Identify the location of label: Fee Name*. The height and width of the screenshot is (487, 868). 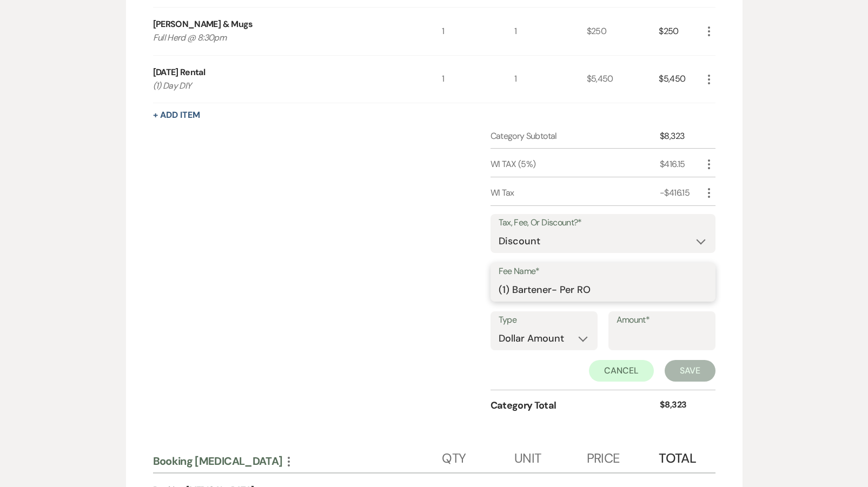
(603, 271).